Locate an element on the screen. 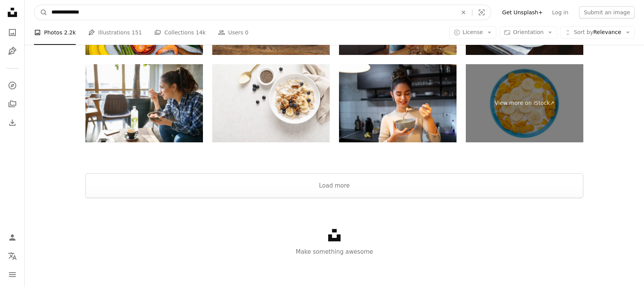 The image size is (644, 287). button: Clear is located at coordinates (464, 12).